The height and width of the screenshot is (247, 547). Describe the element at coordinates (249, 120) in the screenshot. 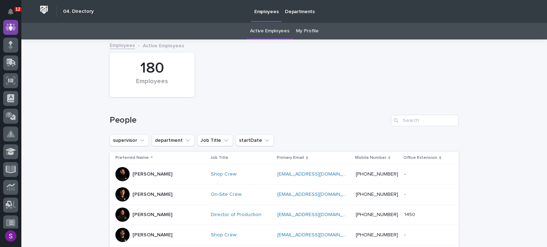

I see `h1: People` at that location.